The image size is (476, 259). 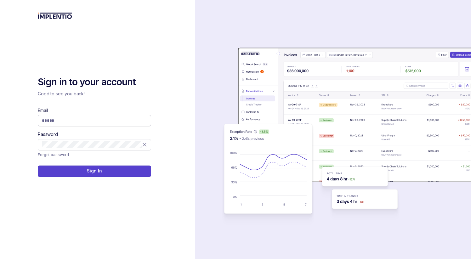 I want to click on p: Good to see you back!, so click(x=94, y=94).